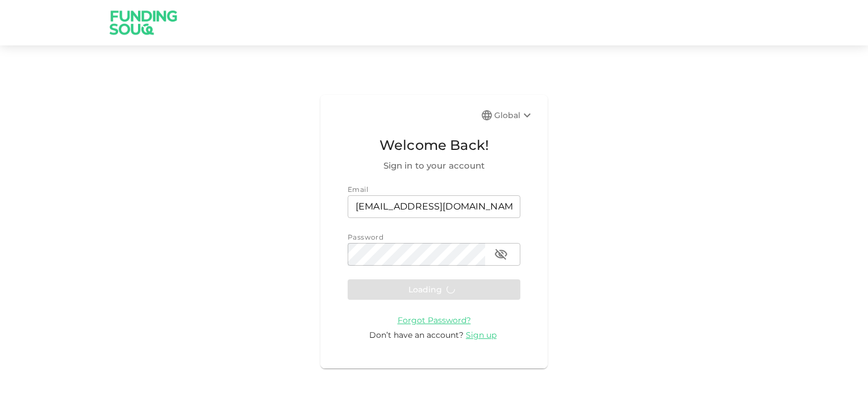  Describe the element at coordinates (434, 145) in the screenshot. I see `span: Welcome Back!` at that location.